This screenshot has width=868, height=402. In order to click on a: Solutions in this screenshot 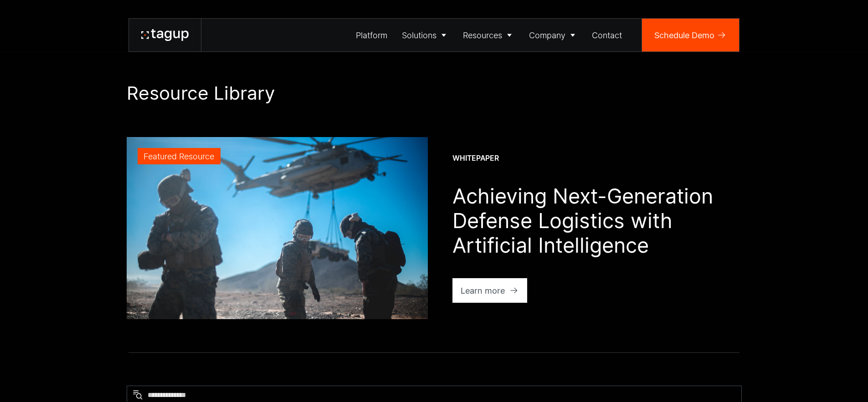, I will do `click(425, 35)`.